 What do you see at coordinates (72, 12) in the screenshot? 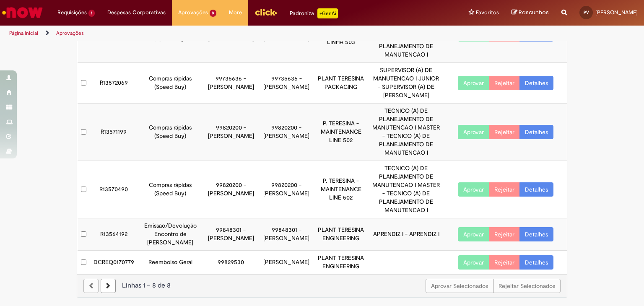
I see `span: Requisições` at bounding box center [72, 12].